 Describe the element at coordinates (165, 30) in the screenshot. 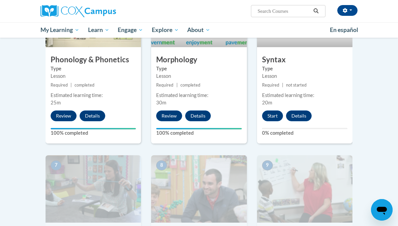

I see `span: Explore` at that location.